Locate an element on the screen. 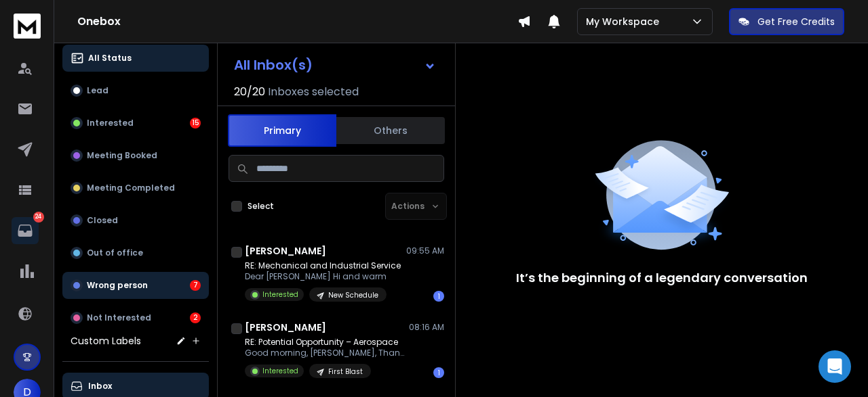  button: Meeting Booked is located at coordinates (135, 156).